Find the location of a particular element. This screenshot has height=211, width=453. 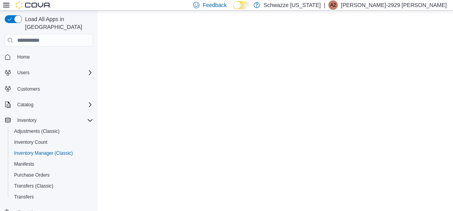

button: Inventory Manager (Classic) is located at coordinates (52, 154).